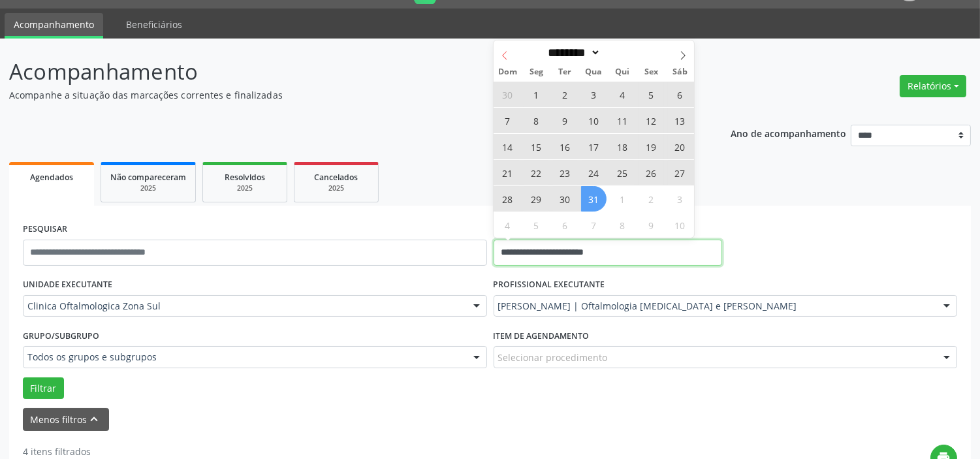  I want to click on span: Janeiro 1, 2026, so click(622, 198).